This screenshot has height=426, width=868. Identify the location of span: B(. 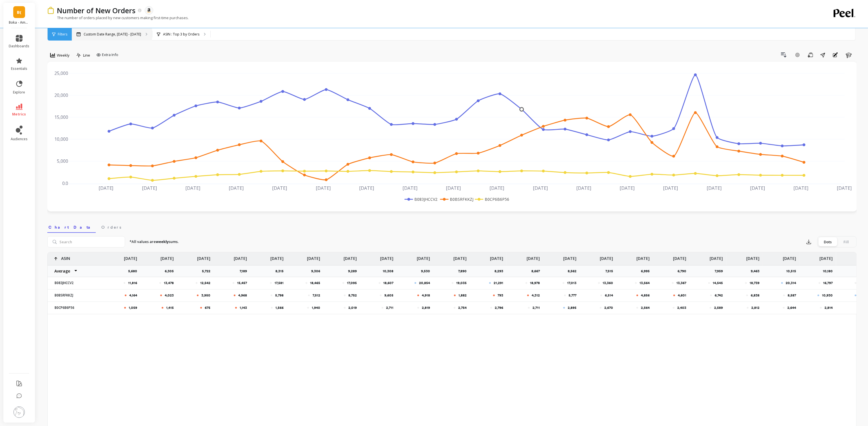
(19, 12).